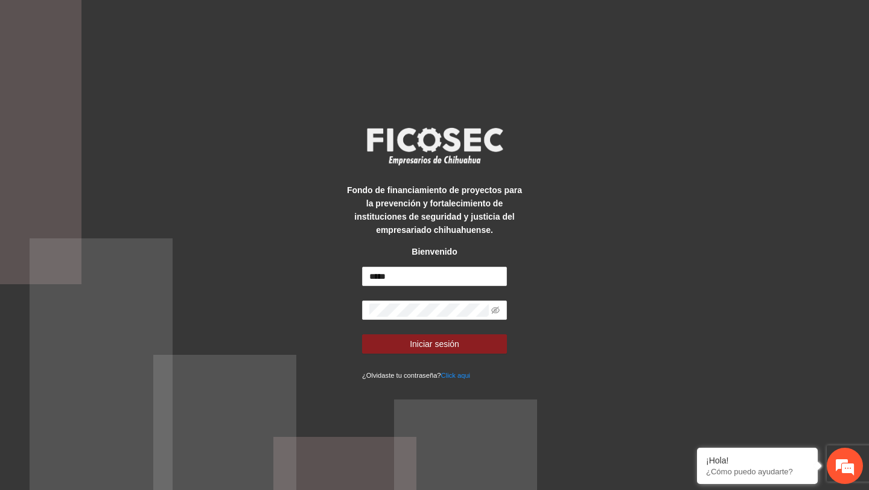 This screenshot has height=490, width=869. I want to click on span: eye-invisible, so click(495, 310).